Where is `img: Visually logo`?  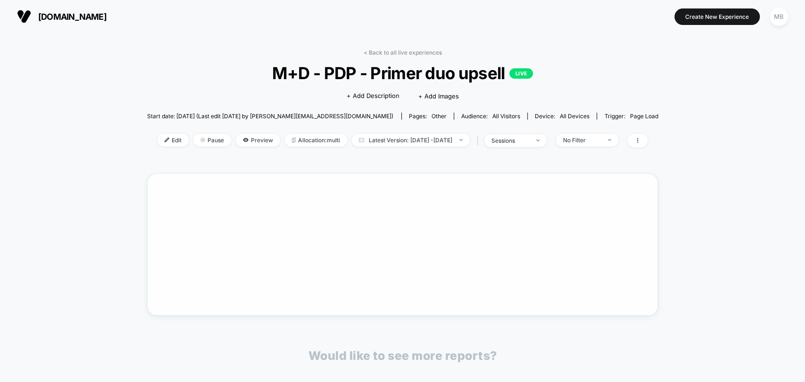 img: Visually logo is located at coordinates (24, 16).